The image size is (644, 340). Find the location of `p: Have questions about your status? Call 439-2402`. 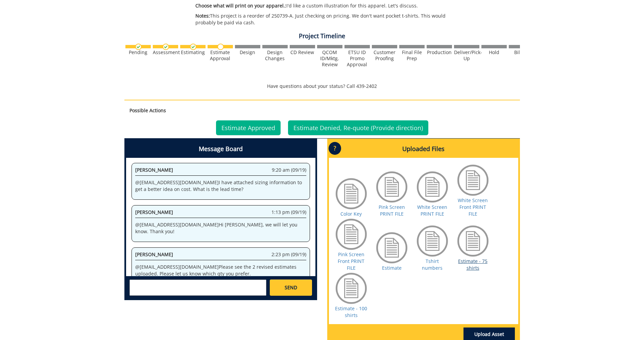

p: Have questions about your status? Call 439-2402 is located at coordinates (322, 86).